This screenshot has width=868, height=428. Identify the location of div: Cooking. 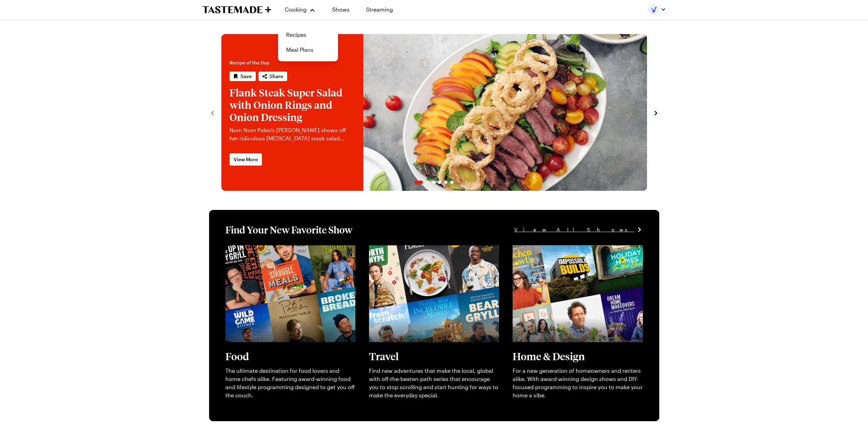
(308, 42).